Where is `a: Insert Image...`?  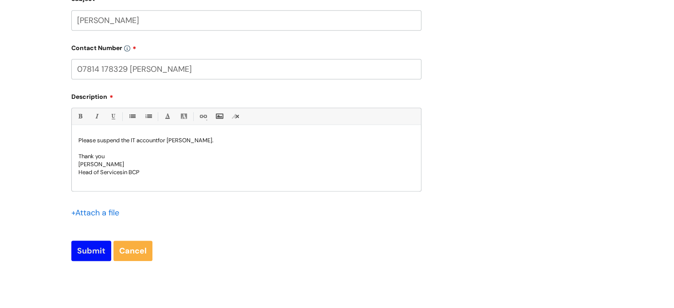 a: Insert Image... is located at coordinates (219, 116).